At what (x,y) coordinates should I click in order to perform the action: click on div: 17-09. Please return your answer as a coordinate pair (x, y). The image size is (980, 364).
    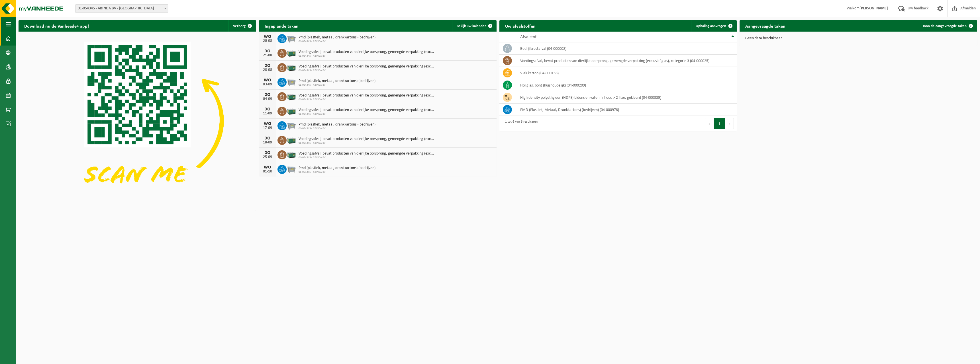
    Looking at the image, I should click on (268, 128).